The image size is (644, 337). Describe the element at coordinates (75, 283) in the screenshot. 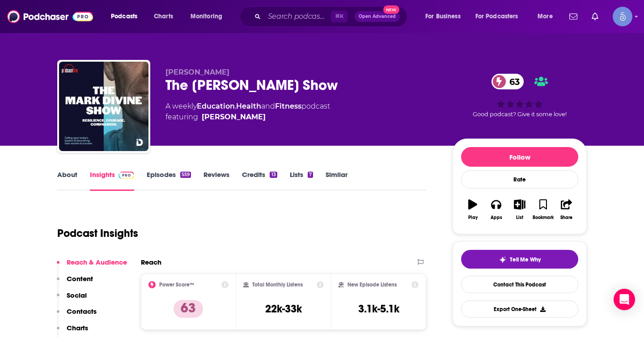

I see `button: Content` at that location.